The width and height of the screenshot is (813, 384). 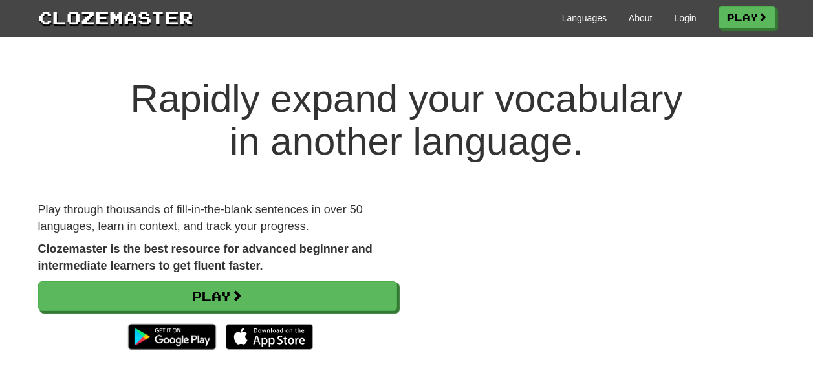 I want to click on a: Login, so click(x=685, y=18).